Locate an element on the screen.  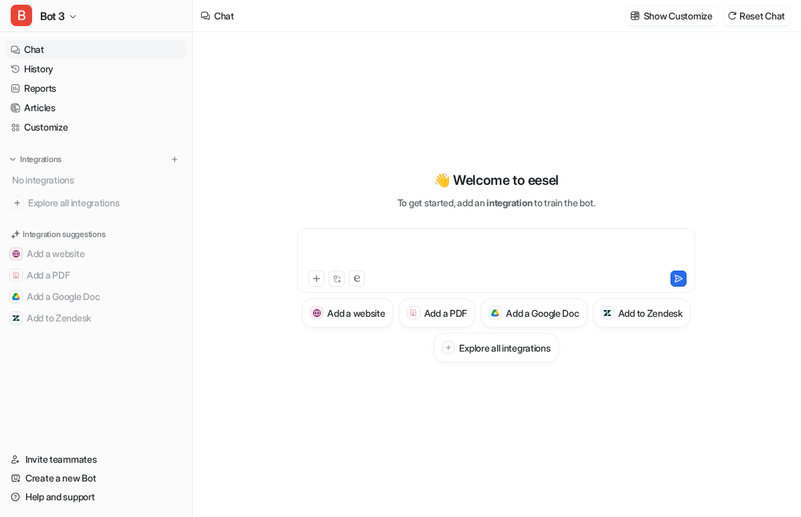
a: Help and support is located at coordinates (96, 496).